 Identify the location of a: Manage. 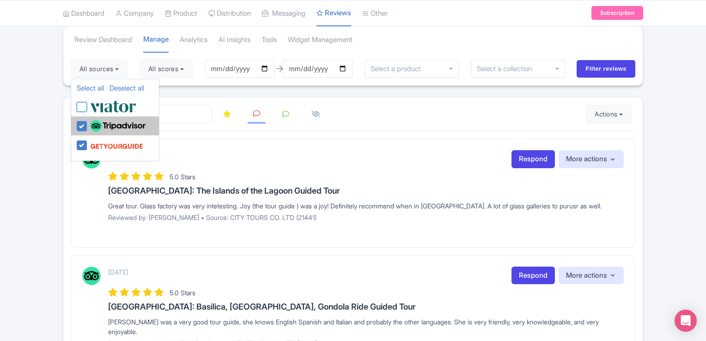
(156, 40).